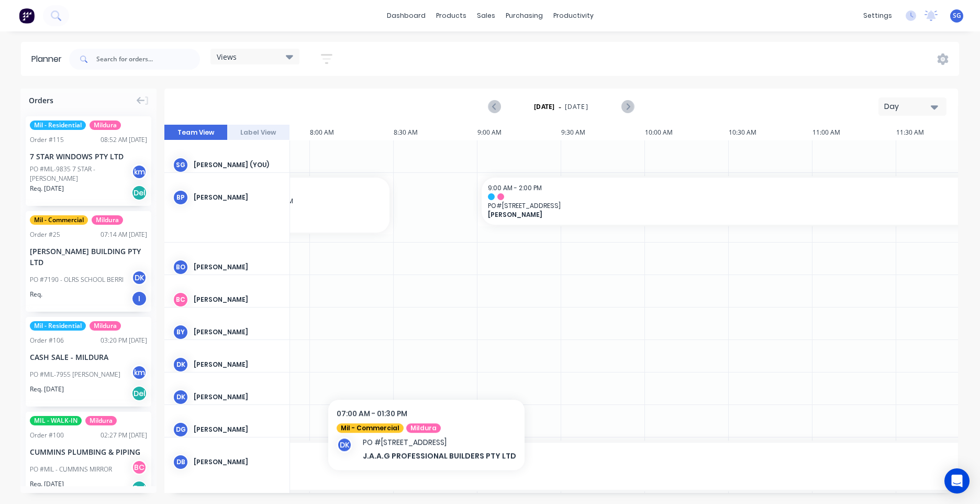 The width and height of the screenshot is (980, 504). Describe the element at coordinates (88, 356) in the screenshot. I see `div: CASH SALE - MILDURA` at that location.